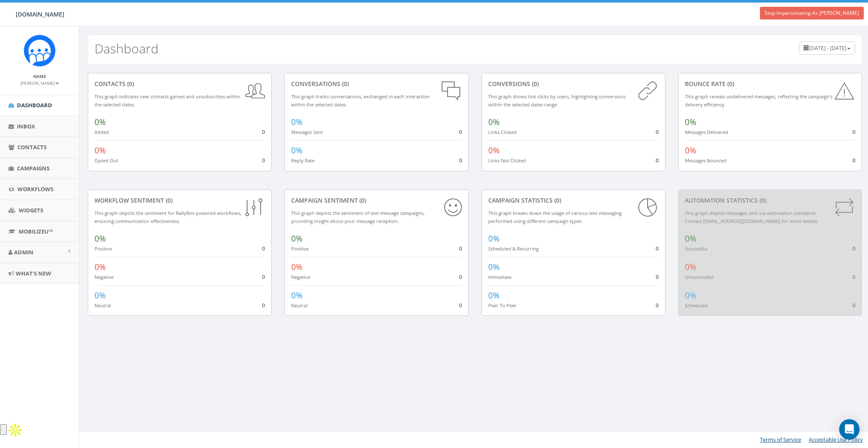 The image size is (868, 448). I want to click on div: Open Intercom Messenger, so click(849, 429).